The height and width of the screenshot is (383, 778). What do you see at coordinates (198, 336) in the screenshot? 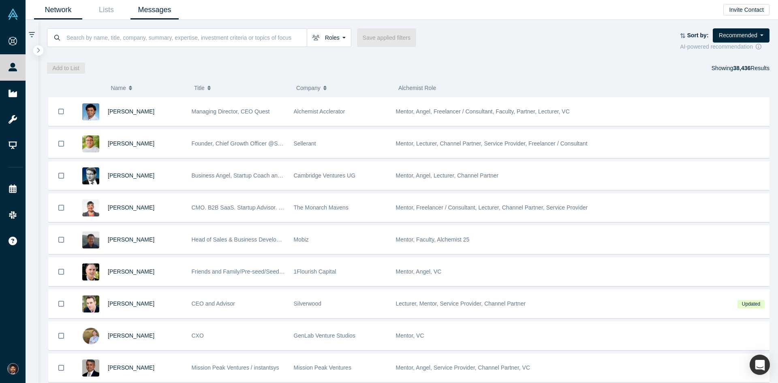
I see `span: CXO` at bounding box center [198, 336].